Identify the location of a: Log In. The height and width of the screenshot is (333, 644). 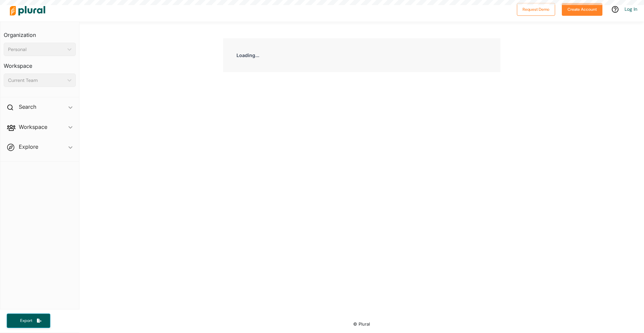
(631, 9).